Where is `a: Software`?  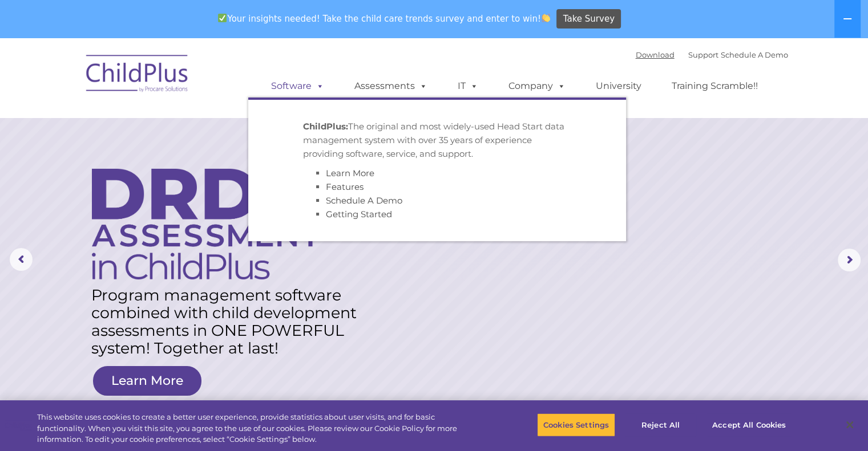 a: Software is located at coordinates (297, 86).